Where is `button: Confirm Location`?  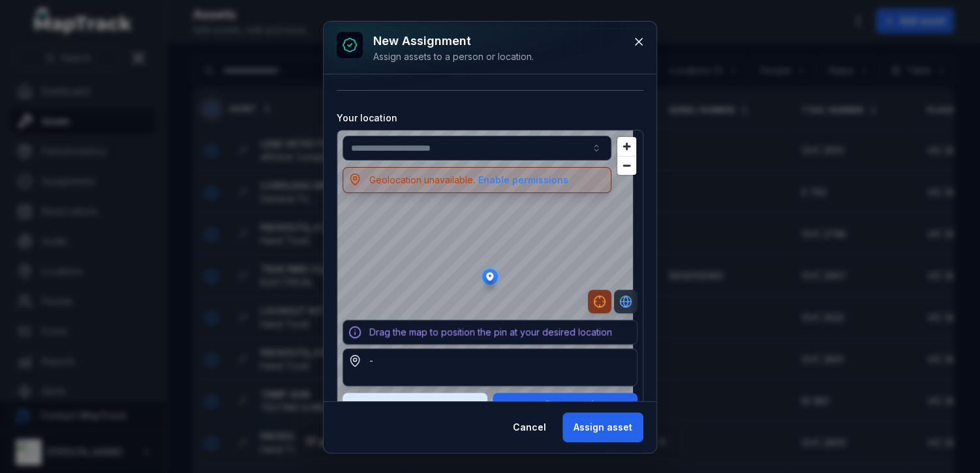 button: Confirm Location is located at coordinates (565, 405).